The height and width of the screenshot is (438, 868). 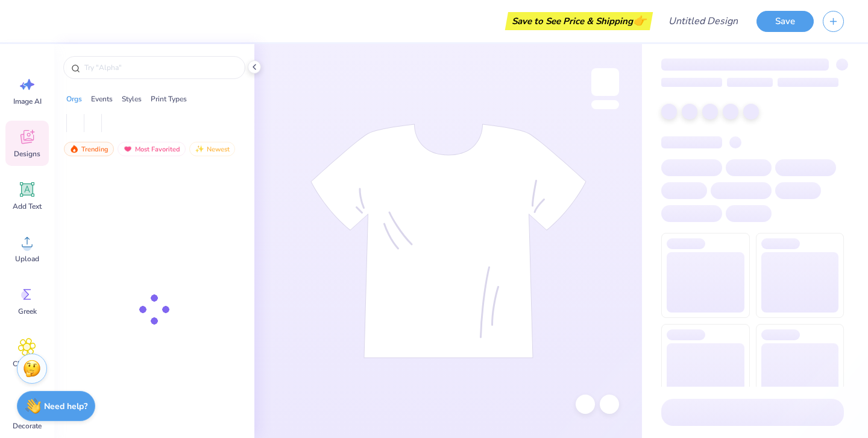 I want to click on div: Trending, so click(x=88, y=149).